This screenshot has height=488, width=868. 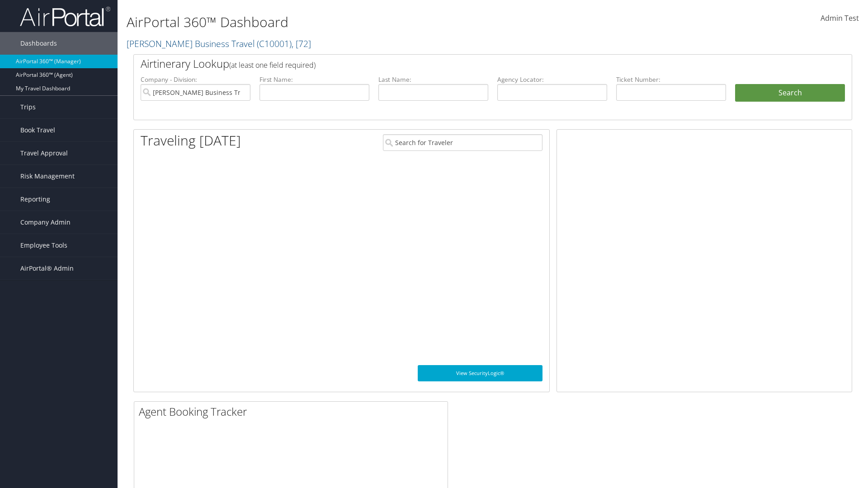 I want to click on span: Company Admin, so click(x=45, y=222).